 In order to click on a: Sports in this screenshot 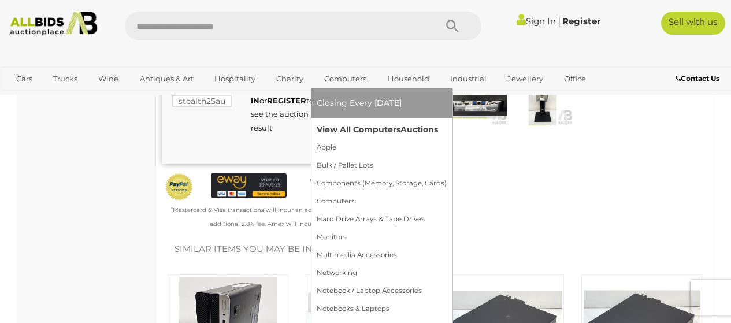, I will do `click(28, 98)`.